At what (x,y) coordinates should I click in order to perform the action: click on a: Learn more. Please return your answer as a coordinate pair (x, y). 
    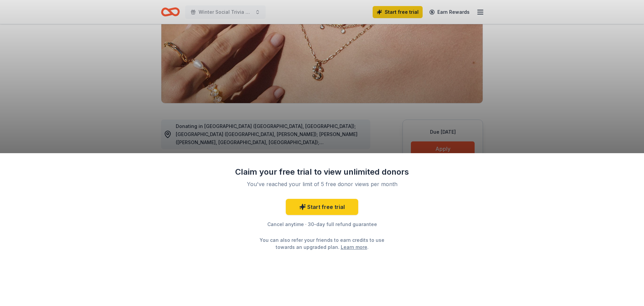
    Looking at the image, I should click on (354, 247).